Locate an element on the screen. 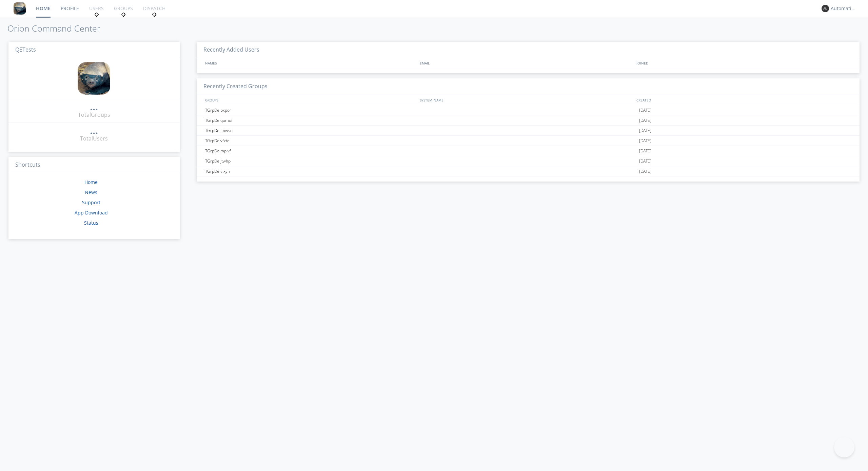 Image resolution: width=868 pixels, height=471 pixels. img: 373638.png is located at coordinates (825, 8).